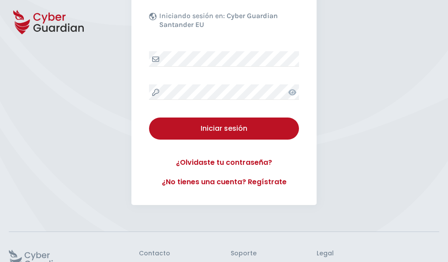 The height and width of the screenshot is (262, 448). Describe the element at coordinates (224, 128) in the screenshot. I see `button: Iniciar sesión` at that location.